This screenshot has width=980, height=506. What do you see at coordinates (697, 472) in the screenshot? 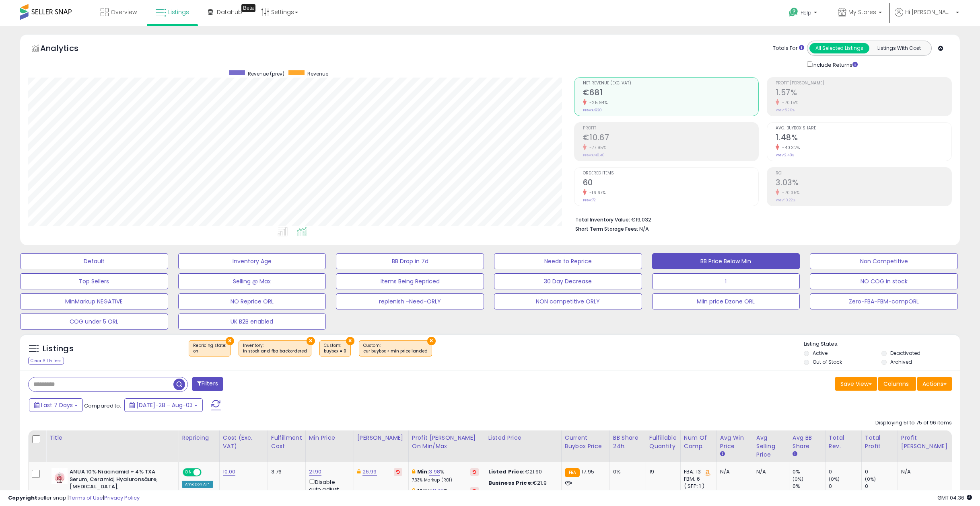
I see `div: FBA: 13` at bounding box center [697, 472].